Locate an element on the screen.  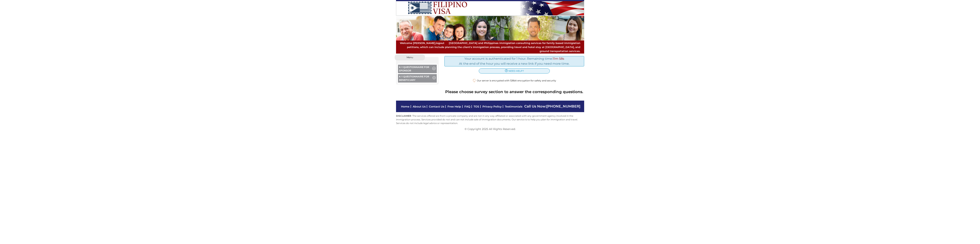
a: logout is located at coordinates (440, 43).